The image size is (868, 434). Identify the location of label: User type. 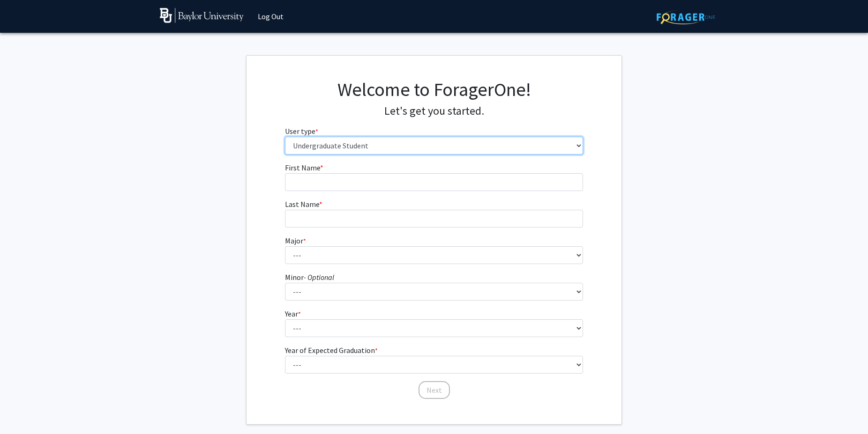
(302, 131).